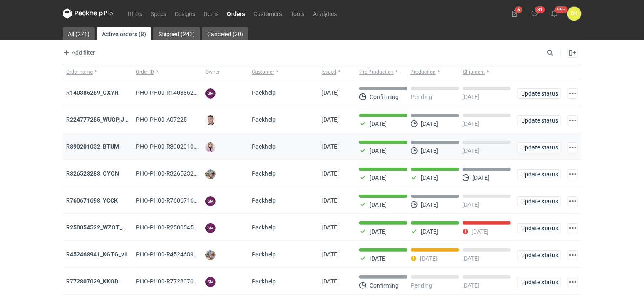 The image size is (644, 296). What do you see at coordinates (268, 13) in the screenshot?
I see `a: Customers` at bounding box center [268, 13].